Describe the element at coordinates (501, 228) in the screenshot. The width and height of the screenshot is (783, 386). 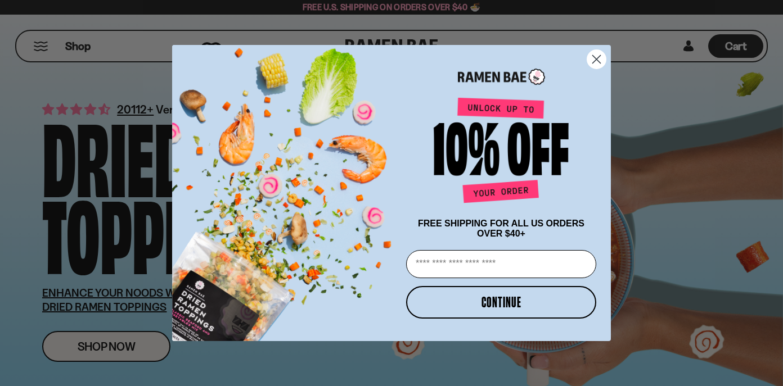
I see `span: FREE SHIPPING FOR ALL US ORDERS OVER $40+` at that location.